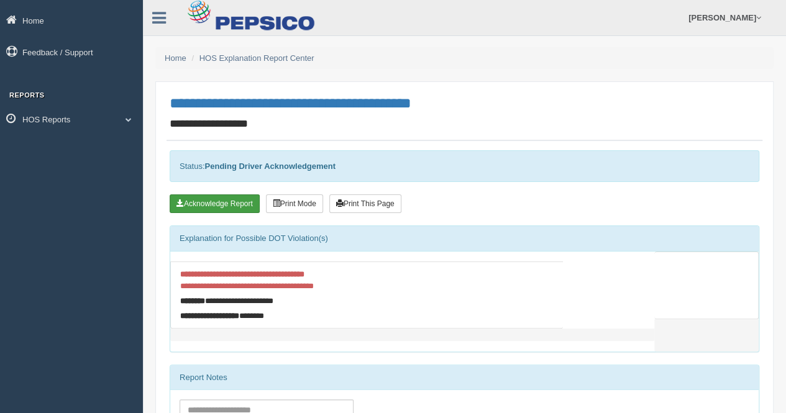 The image size is (786, 413). I want to click on div: Report Notes, so click(464, 378).